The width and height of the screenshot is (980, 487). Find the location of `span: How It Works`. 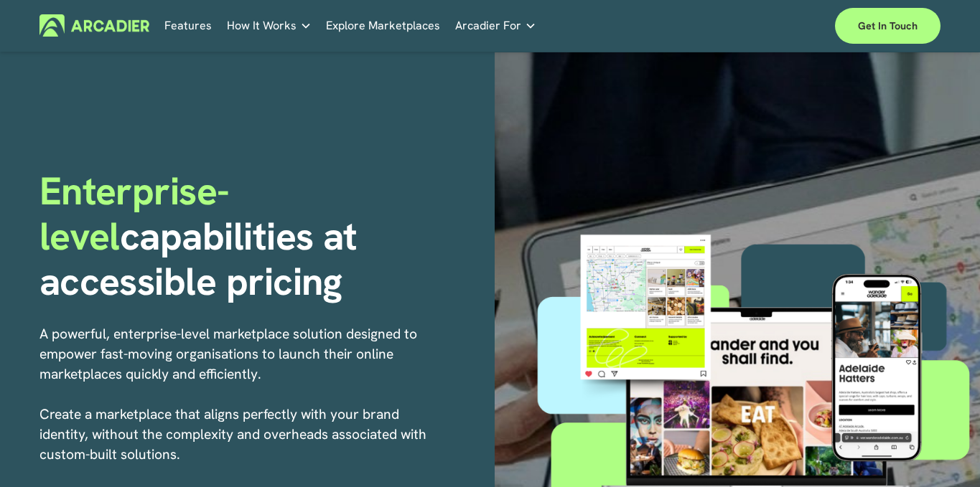

span: How It Works is located at coordinates (261, 26).